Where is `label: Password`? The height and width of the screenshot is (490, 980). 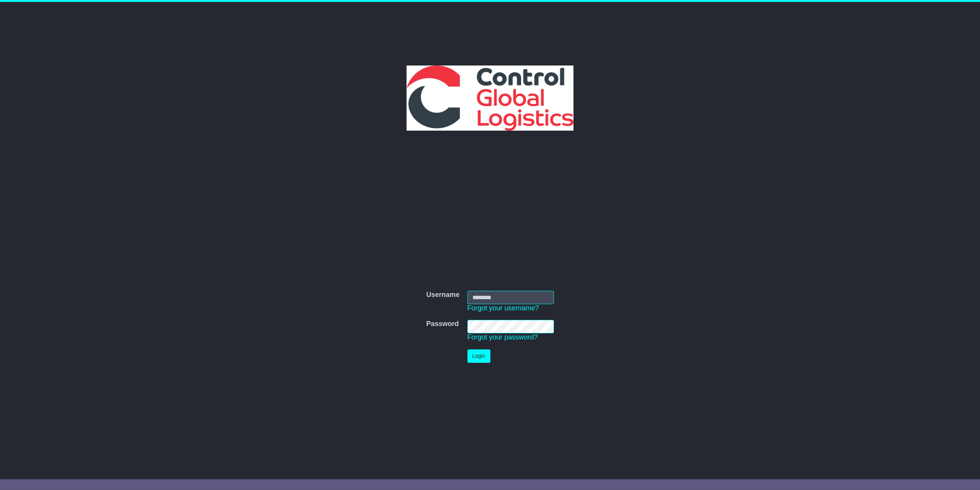
label: Password is located at coordinates (442, 324).